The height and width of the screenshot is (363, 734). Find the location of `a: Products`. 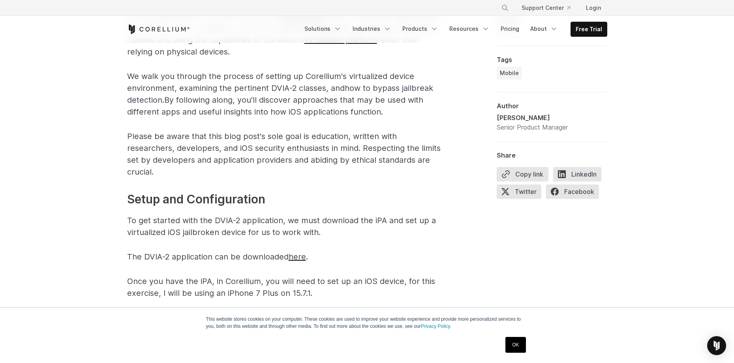

a: Products is located at coordinates (420, 29).